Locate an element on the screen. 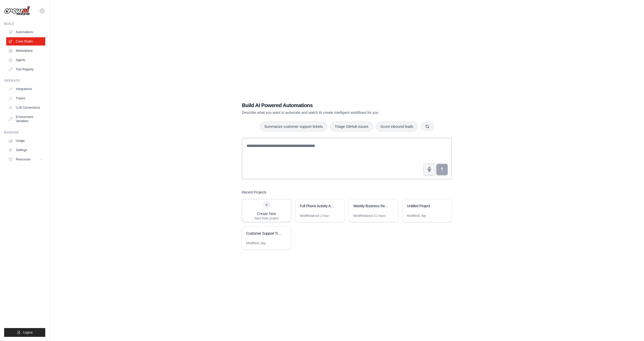 The height and width of the screenshot is (341, 644). div: Untitled Project is located at coordinates (425, 206).